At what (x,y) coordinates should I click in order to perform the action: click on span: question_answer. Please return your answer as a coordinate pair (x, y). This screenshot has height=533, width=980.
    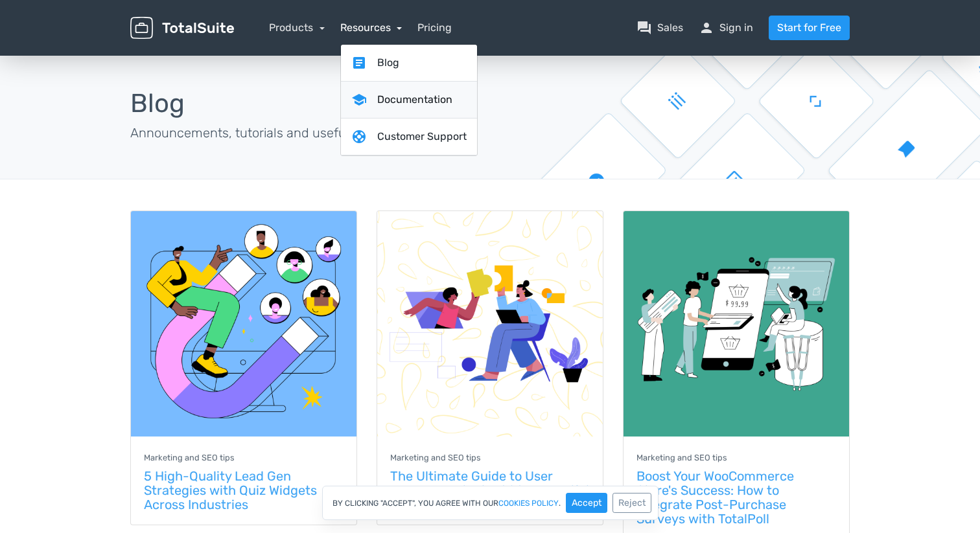
    Looking at the image, I should click on (644, 28).